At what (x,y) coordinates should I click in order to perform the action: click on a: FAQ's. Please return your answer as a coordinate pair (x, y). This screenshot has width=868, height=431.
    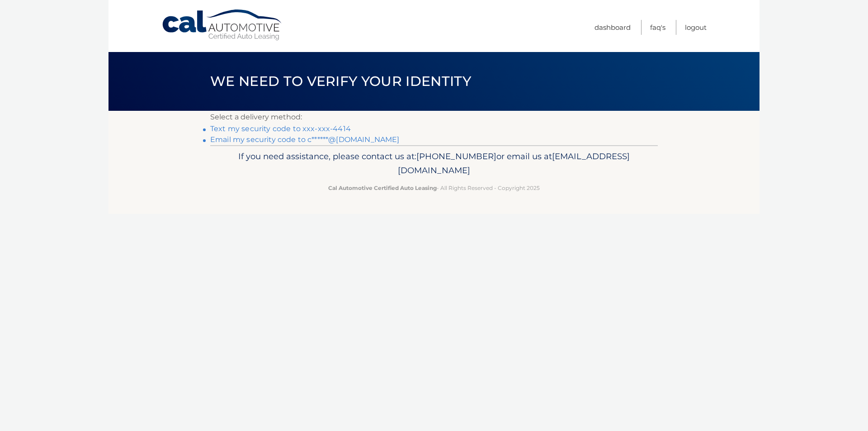
    Looking at the image, I should click on (657, 27).